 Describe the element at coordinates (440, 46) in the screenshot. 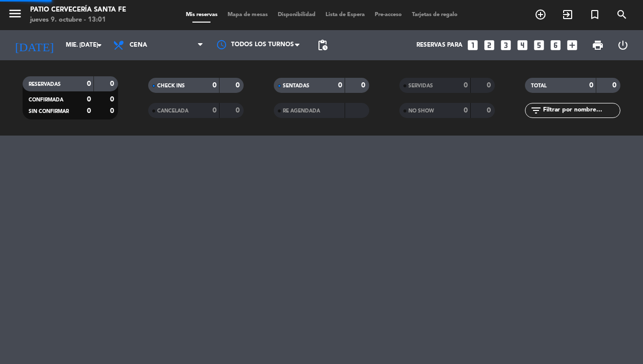

I see `span: Reservas para` at that location.